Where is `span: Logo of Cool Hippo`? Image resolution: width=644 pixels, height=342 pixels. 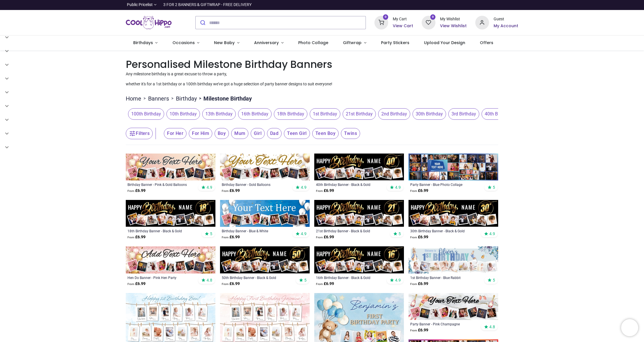 span: Logo of Cool Hippo is located at coordinates (149, 23).